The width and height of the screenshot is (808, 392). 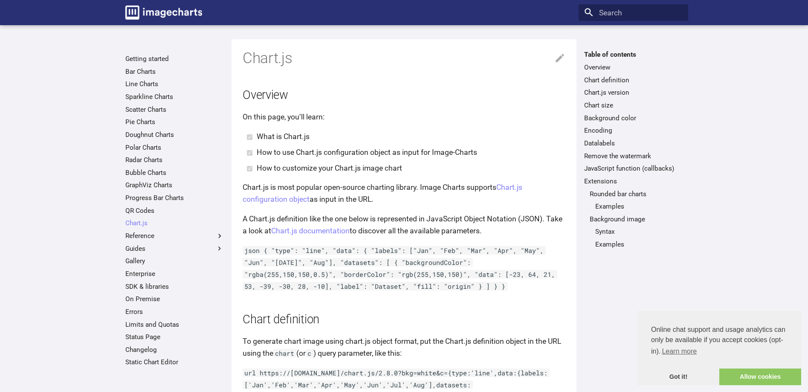 What do you see at coordinates (174, 337) in the screenshot?
I see `a: Status Page` at bounding box center [174, 337].